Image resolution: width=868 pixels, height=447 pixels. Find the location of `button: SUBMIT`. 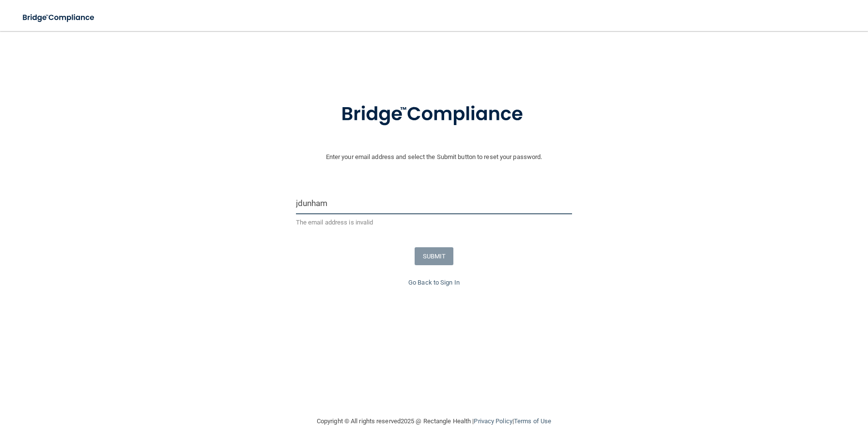

button: SUBMIT is located at coordinates (434, 256).